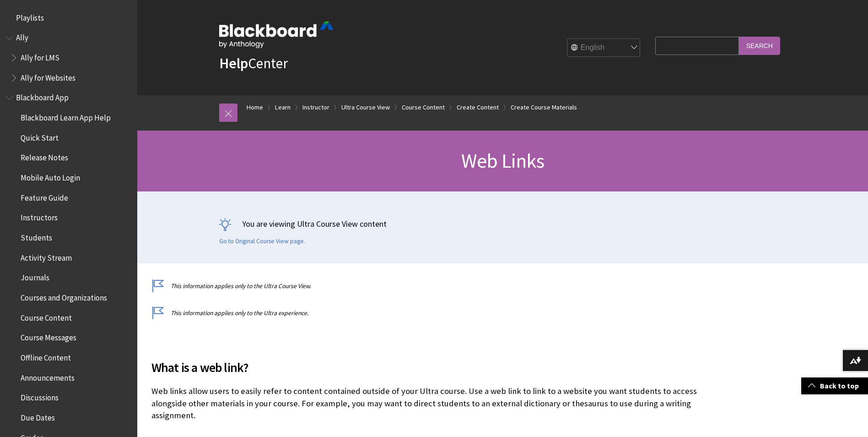 Image resolution: width=868 pixels, height=437 pixels. What do you see at coordinates (30, 16) in the screenshot?
I see `span: Playlists` at bounding box center [30, 16].